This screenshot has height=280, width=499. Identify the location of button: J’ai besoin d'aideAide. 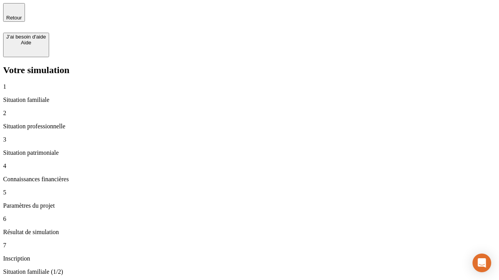
(26, 45).